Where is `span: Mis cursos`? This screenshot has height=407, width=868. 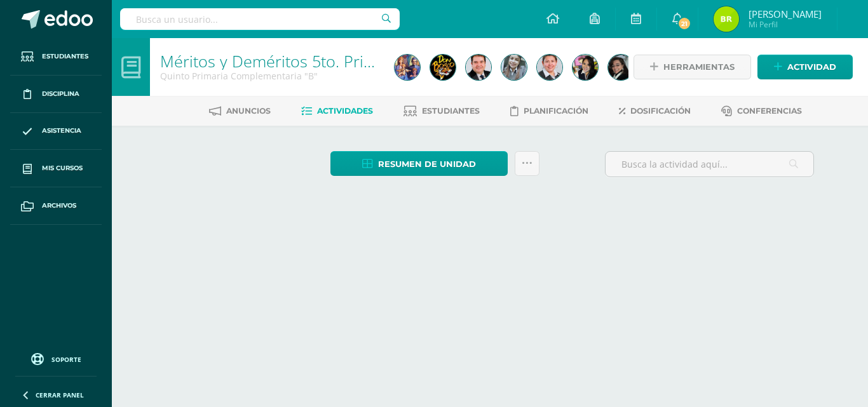 span: Mis cursos is located at coordinates (63, 168).